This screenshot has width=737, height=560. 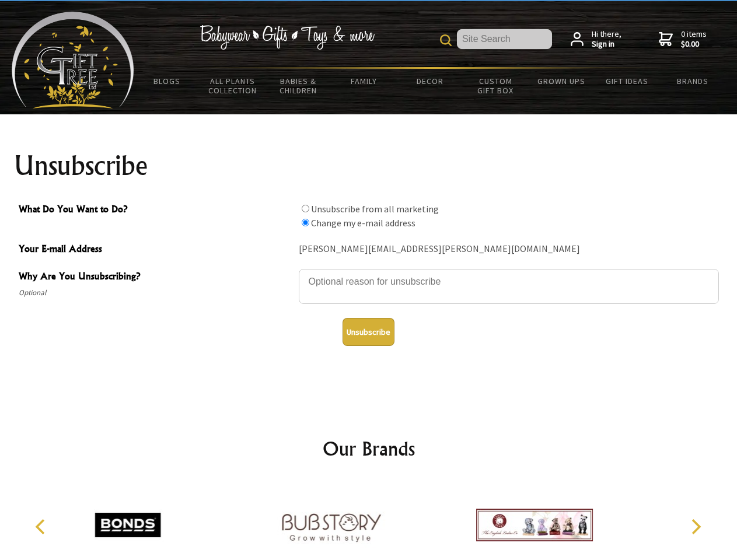 What do you see at coordinates (364, 81) in the screenshot?
I see `a: Family` at bounding box center [364, 81].